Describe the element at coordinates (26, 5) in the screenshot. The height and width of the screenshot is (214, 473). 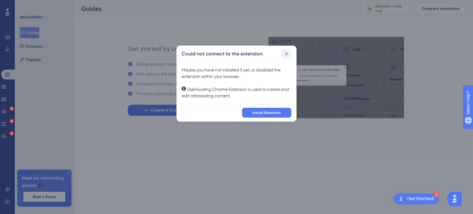
I see `span: Need Help?` at that location.